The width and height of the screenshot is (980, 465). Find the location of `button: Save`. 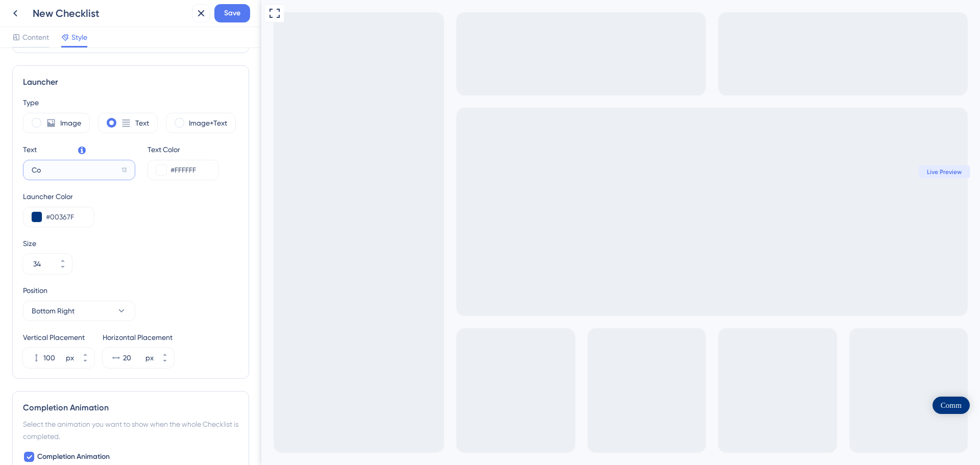

button: Save is located at coordinates (232, 13).